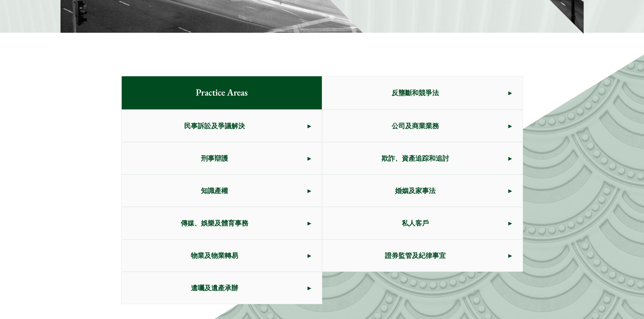 This screenshot has width=644, height=319. I want to click on a: 刑事辯護, so click(222, 159).